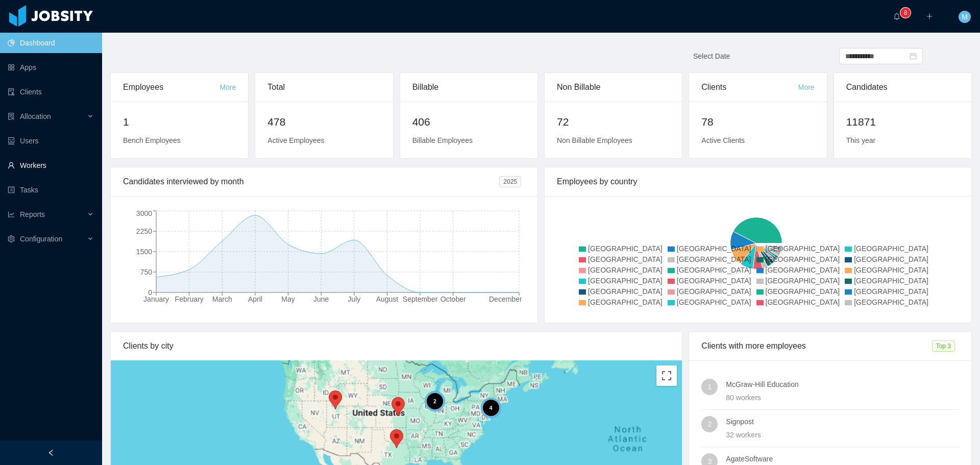 The image size is (980, 465). I want to click on h2: 72, so click(613, 122).